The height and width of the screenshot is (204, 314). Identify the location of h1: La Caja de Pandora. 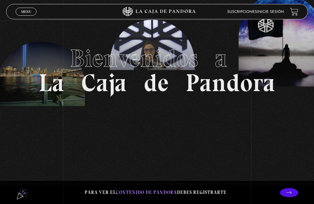
(157, 71).